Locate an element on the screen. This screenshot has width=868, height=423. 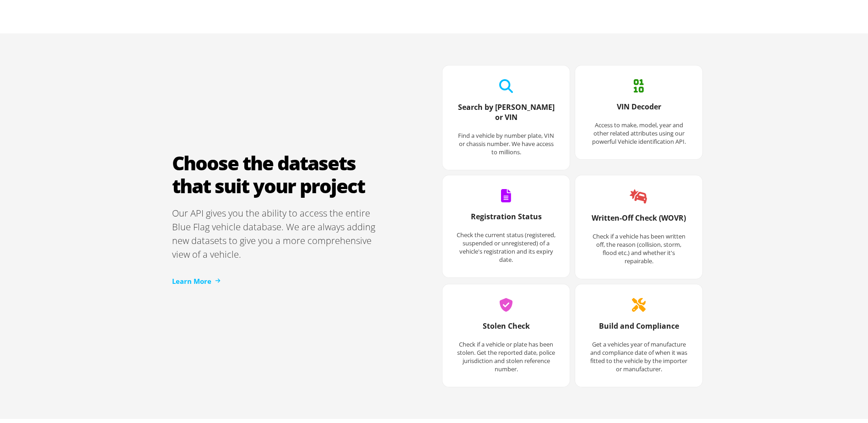
p: Check the current status (registered, suspended or unregistered) of a vehicle's registration and ... is located at coordinates (506, 245).